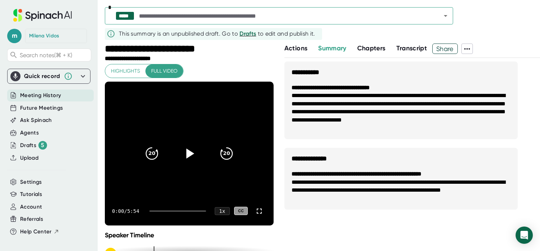  What do you see at coordinates (31, 194) in the screenshot?
I see `span: Tutorials` at bounding box center [31, 194].